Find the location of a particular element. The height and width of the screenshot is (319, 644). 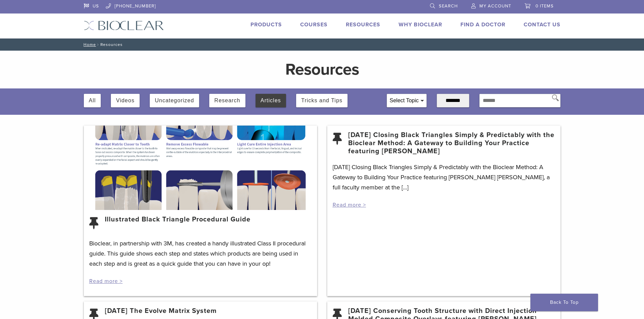

span: My Account is located at coordinates (496, 6).